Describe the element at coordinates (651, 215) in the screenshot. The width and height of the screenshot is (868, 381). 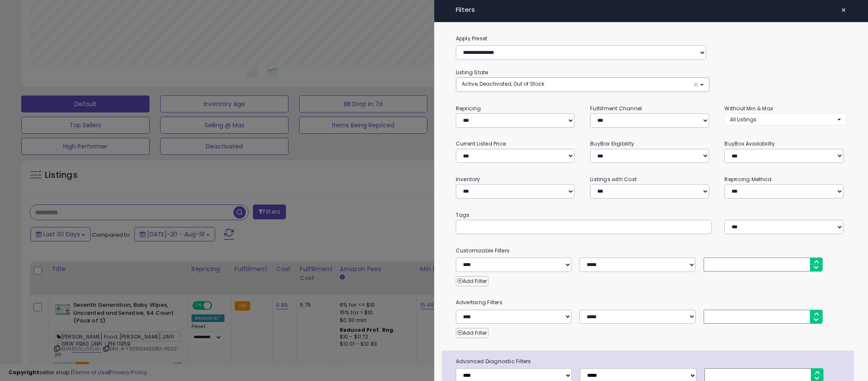
I see `small: Tags` at that location.